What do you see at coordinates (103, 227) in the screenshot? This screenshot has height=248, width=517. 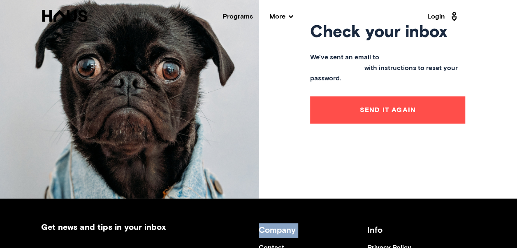 I see `h2: Get news and tips in your inbox` at bounding box center [103, 227].